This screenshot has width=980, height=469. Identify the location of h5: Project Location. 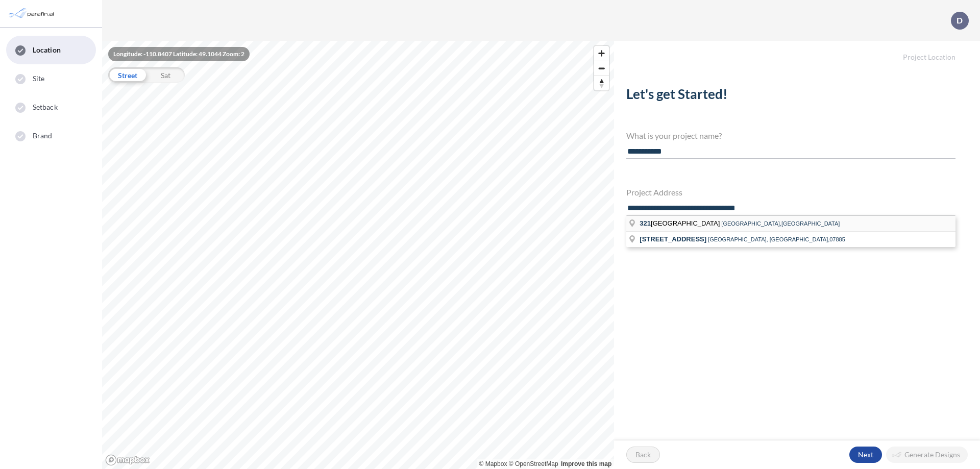
(796, 51).